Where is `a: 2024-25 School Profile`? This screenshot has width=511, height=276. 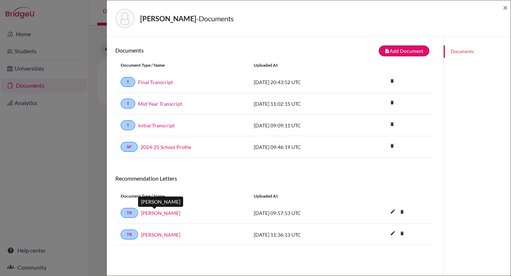 a: 2024-25 School Profile is located at coordinates (166, 147).